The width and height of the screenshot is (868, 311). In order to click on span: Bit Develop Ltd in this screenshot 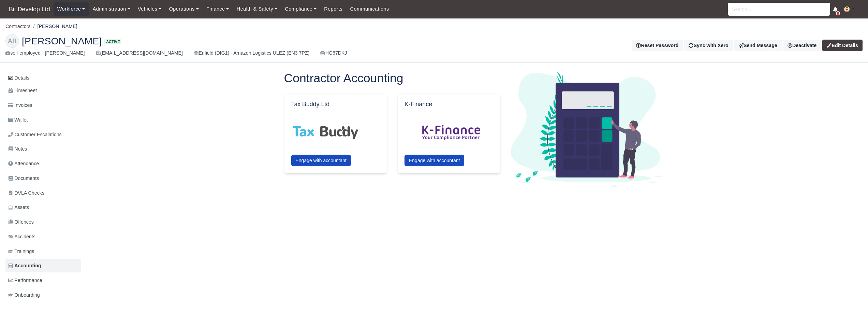, I will do `click(29, 9)`.